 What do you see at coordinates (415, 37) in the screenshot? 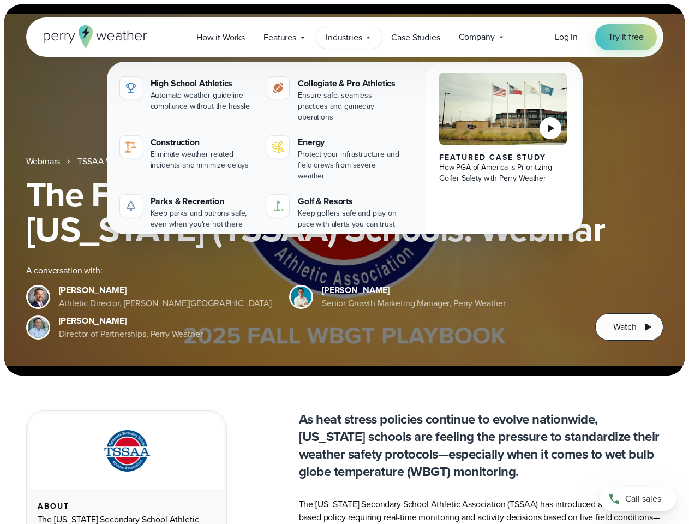
I see `a: Case Studies` at bounding box center [415, 37].